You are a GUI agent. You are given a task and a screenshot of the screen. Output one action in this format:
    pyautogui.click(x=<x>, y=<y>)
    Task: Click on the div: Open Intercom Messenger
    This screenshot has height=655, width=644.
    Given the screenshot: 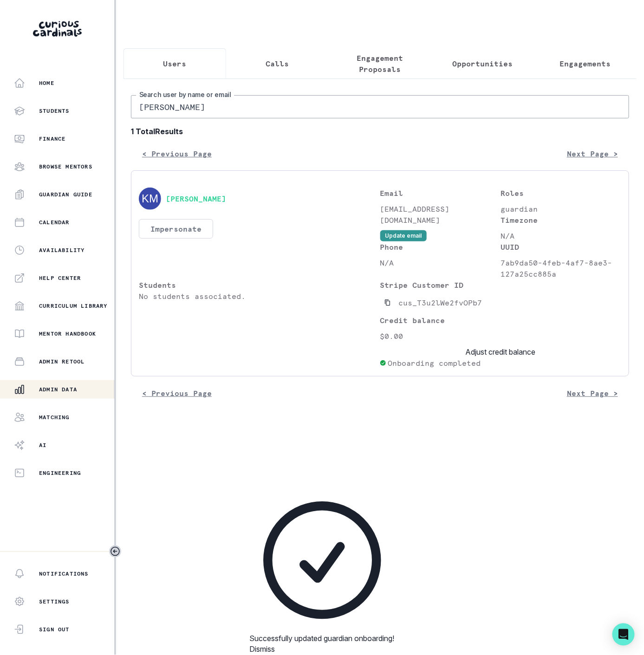 What is the action you would take?
    pyautogui.click(x=623, y=634)
    